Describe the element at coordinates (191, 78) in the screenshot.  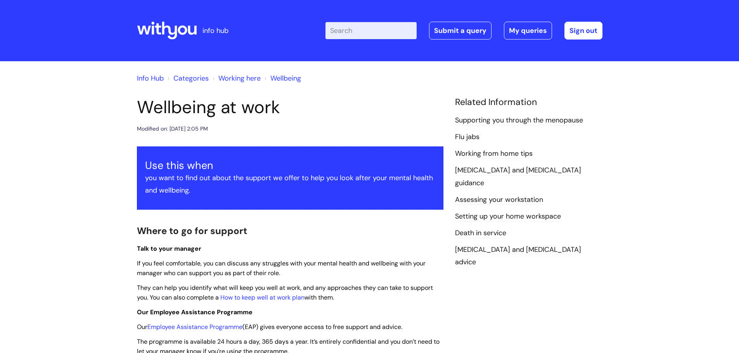
I see `a: Categories` at that location.